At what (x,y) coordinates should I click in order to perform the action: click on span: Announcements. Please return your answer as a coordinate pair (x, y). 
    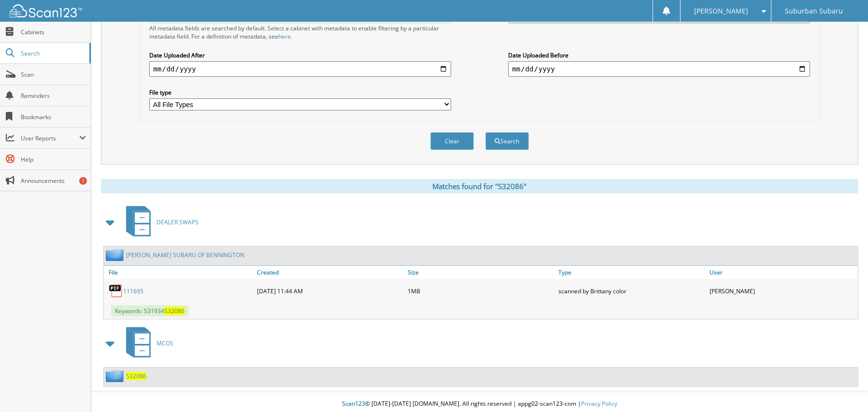
    Looking at the image, I should click on (53, 180).